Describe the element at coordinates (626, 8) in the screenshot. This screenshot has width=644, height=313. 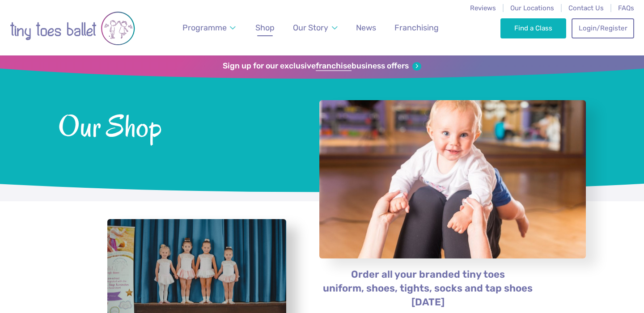
I see `a: FAQs` at that location.